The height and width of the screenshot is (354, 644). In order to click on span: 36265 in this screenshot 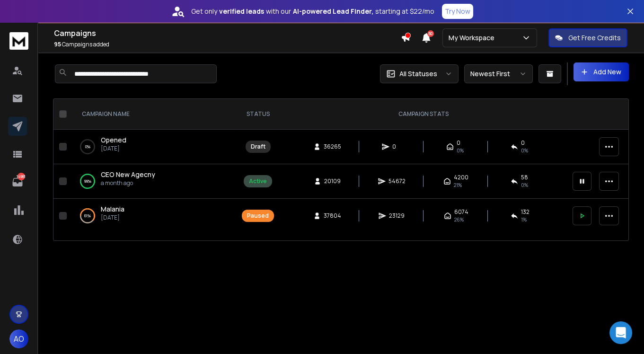, I will do `click(332, 147)`.